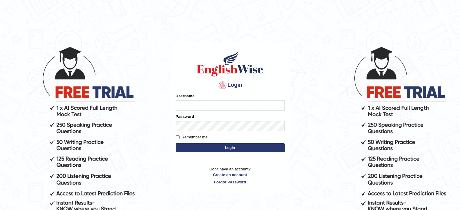  What do you see at coordinates (230, 176) in the screenshot?
I see `p: Don't have an account?` at bounding box center [230, 176].